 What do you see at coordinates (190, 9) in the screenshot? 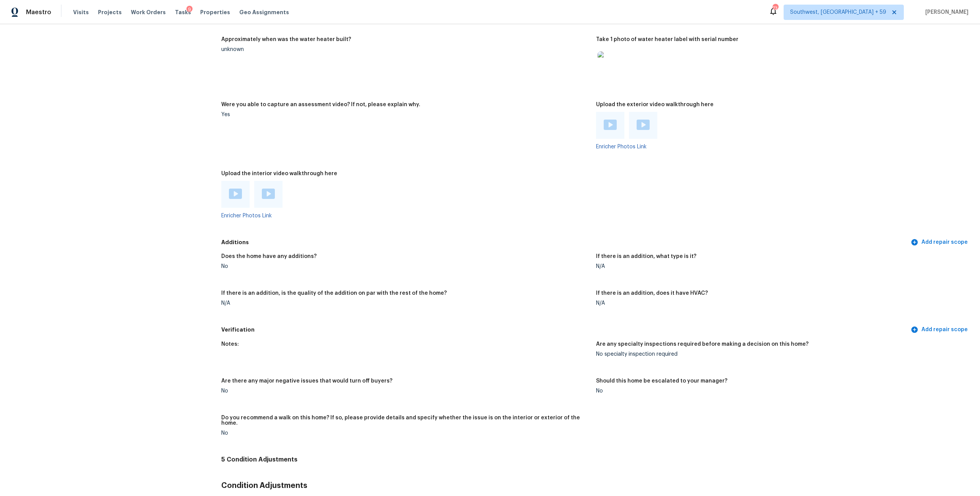
I see `div: 9` at bounding box center [190, 9].